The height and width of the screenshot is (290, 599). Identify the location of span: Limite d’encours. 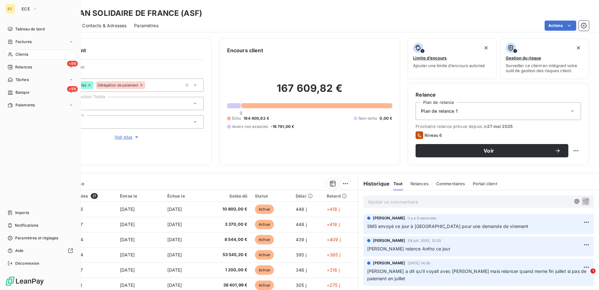
(430, 58).